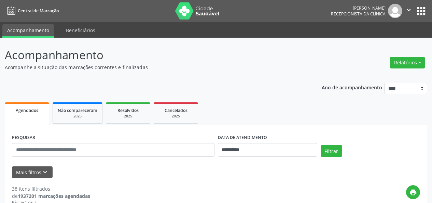  What do you see at coordinates (45, 172) in the screenshot?
I see `i: keyboard_arrow_down` at bounding box center [45, 172].